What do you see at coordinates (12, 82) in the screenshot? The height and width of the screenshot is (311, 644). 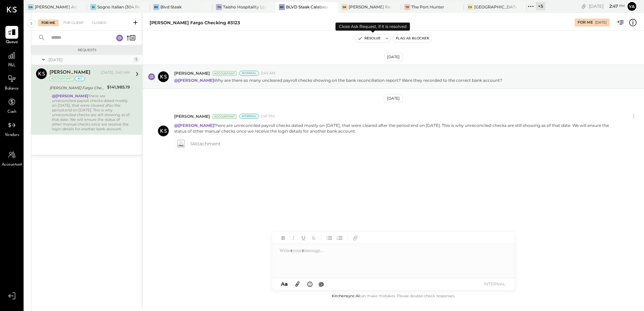 I see `a: Balance` at bounding box center [12, 82].